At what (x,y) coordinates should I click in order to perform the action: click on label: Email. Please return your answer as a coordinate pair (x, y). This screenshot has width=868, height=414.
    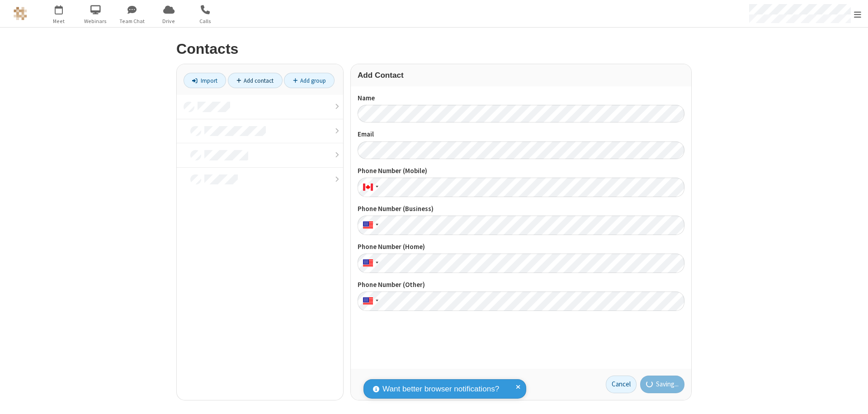
    Looking at the image, I should click on (521, 135).